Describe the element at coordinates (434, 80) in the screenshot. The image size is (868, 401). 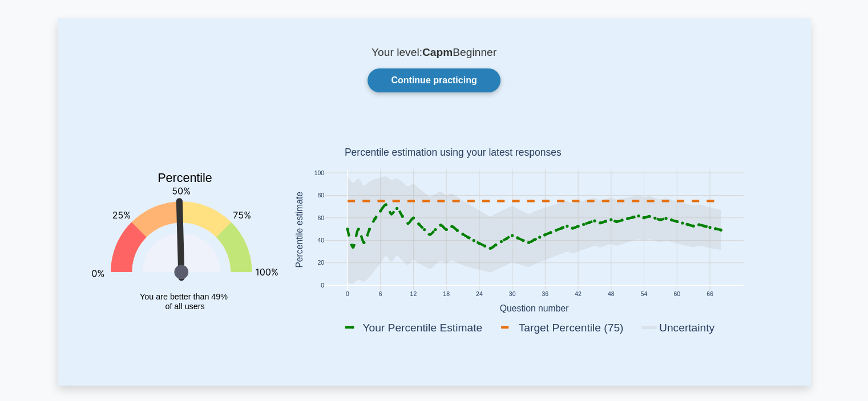
I see `a: Continue practicing` at that location.